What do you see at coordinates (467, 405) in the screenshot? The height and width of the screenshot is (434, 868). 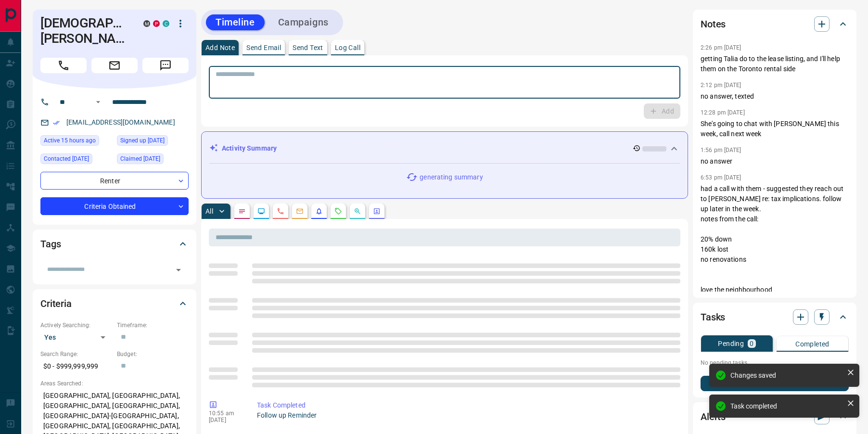 I see `p: Task Completed` at bounding box center [467, 405].